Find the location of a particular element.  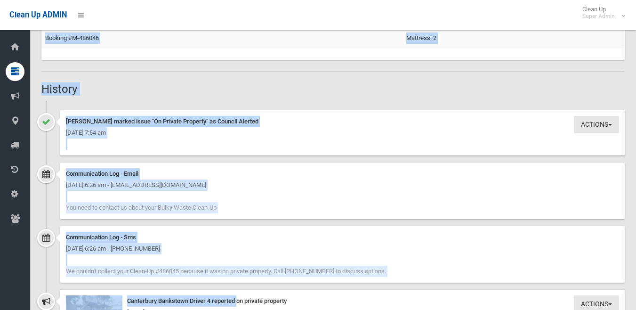

h2: History is located at coordinates (333, 89).